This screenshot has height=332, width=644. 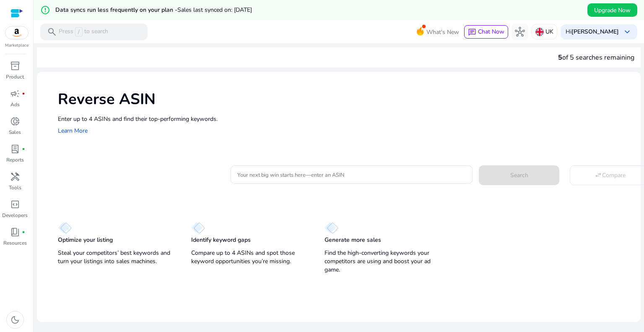 What do you see at coordinates (116, 258) in the screenshot?
I see `p: Steal your competitors’ best keywords and turn your listings into sales machines.` at bounding box center [116, 258].